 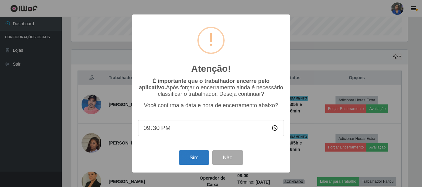 I want to click on button: Sim, so click(x=194, y=158).